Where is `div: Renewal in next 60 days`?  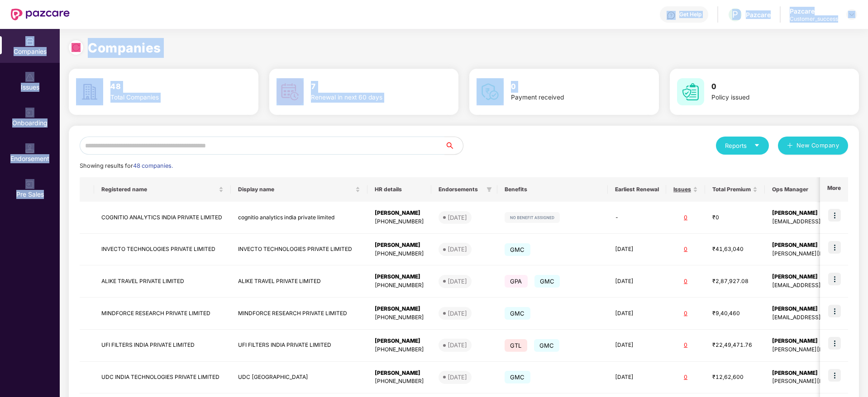
div: Renewal in next 60 days is located at coordinates (368, 98).